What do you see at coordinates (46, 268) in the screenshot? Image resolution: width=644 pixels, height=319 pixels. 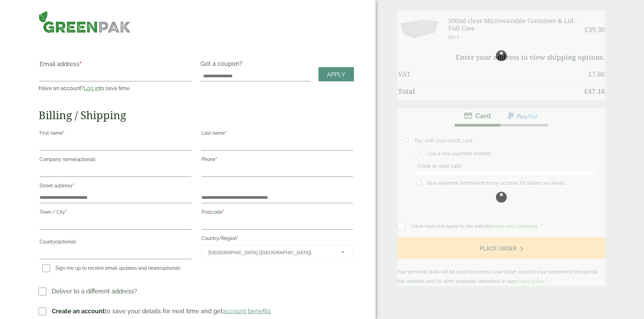 I see `input: Sign me up to receive email updates and news(optional)` at bounding box center [46, 268].